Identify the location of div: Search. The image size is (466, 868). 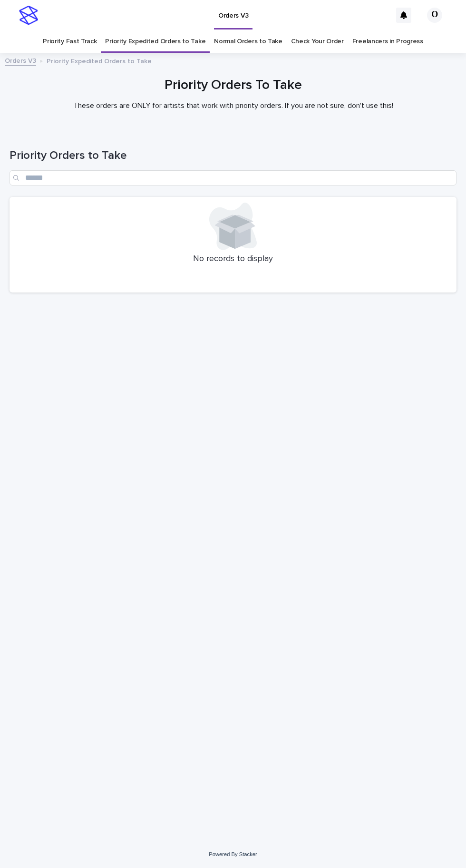
(233, 178).